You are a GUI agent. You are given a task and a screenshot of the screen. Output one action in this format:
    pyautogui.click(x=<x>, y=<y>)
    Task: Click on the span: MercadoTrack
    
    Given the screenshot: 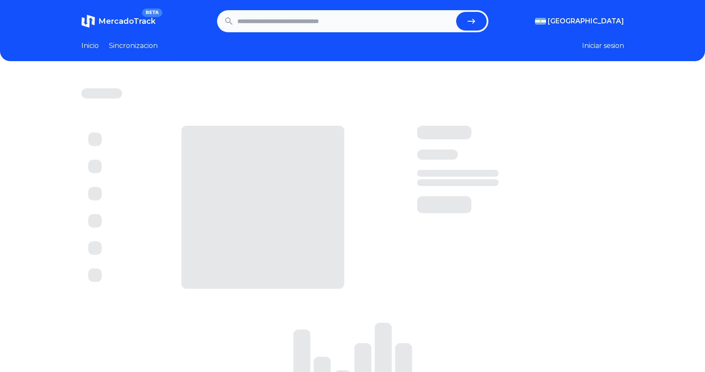 What is the action you would take?
    pyautogui.click(x=127, y=21)
    